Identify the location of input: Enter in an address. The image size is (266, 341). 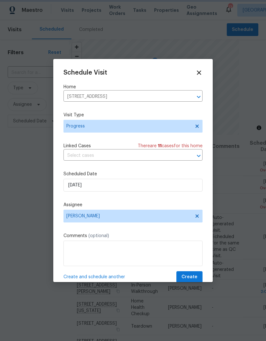
(124, 97).